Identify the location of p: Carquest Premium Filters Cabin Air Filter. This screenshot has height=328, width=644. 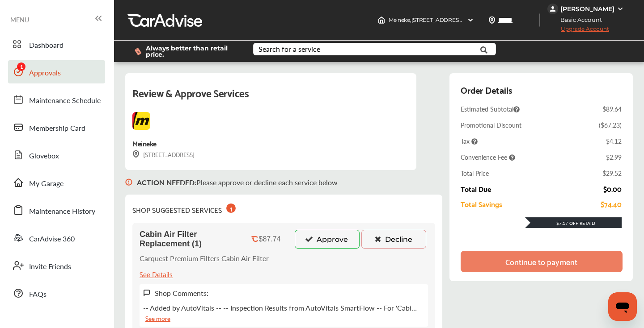
(204, 258).